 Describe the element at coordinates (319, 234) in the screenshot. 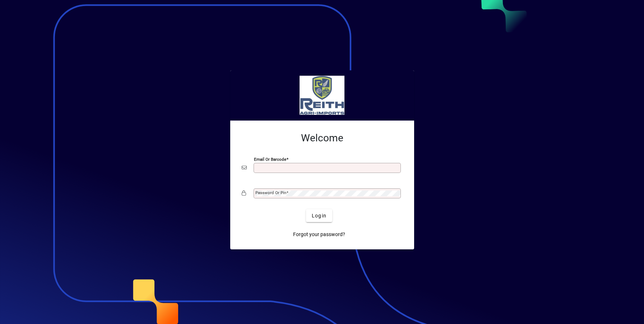

I see `a: Forgot your password?` at that location.